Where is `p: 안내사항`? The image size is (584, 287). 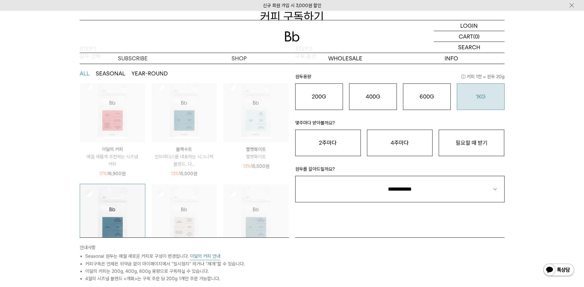 p: 안내사항 is located at coordinates (184, 248).